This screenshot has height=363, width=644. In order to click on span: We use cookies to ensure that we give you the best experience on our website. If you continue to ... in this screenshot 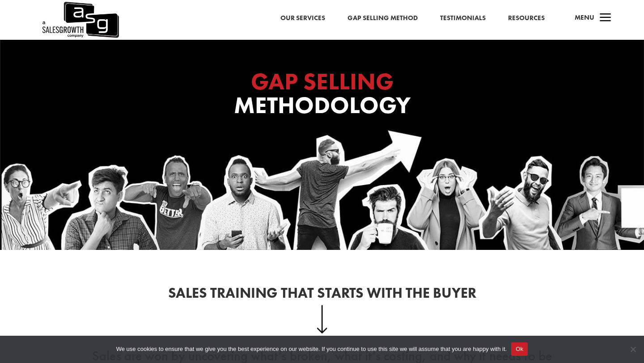, I will do `click(311, 349)`.